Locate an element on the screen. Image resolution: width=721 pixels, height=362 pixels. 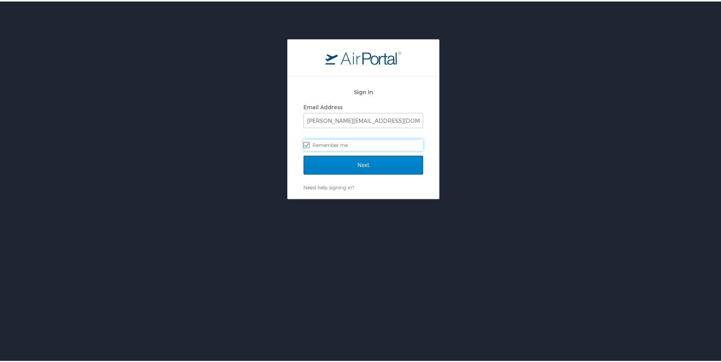
h2: Sign In is located at coordinates (363, 90).